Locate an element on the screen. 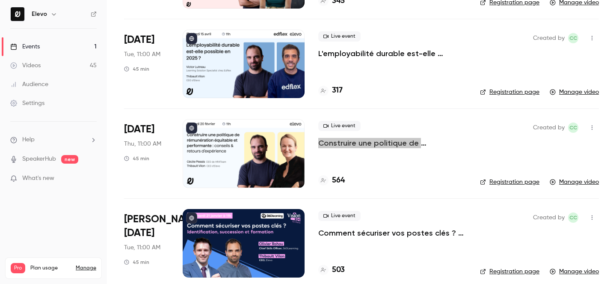 The height and width of the screenshot is (284, 616). h6: Elevo is located at coordinates (39, 14).